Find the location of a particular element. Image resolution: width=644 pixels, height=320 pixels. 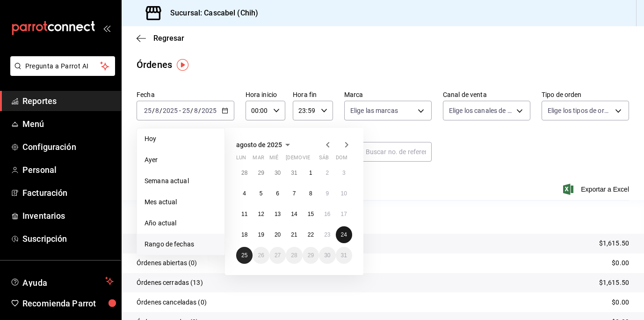

abbr: 6 de agosto de 2025 is located at coordinates (278, 194).